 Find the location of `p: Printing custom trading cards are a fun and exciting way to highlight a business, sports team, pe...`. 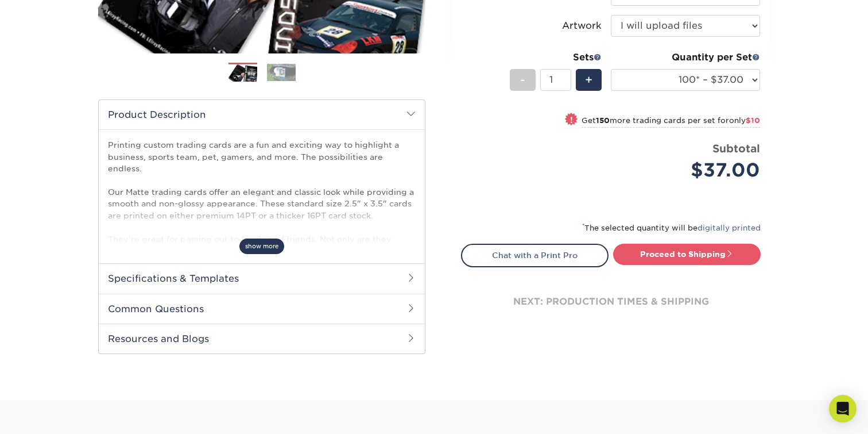

p: Printing custom trading cards are a fun and exciting way to highlight a business, sports team, pe... is located at coordinates (262, 215).